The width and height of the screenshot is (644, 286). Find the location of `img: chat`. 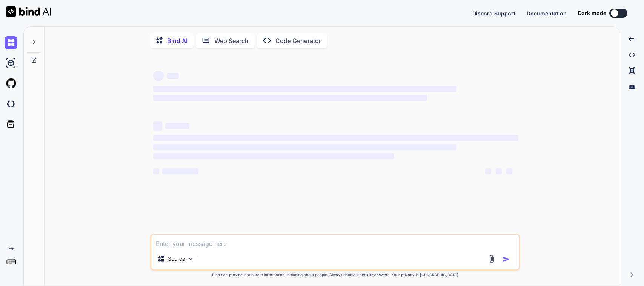

img: chat is located at coordinates (11, 43).